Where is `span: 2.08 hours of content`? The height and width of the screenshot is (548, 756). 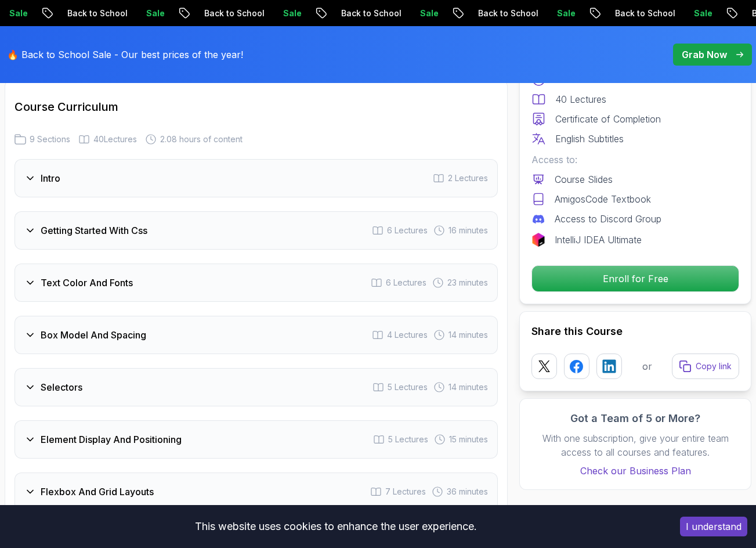
span: 2.08 hours of content is located at coordinates (201, 140).